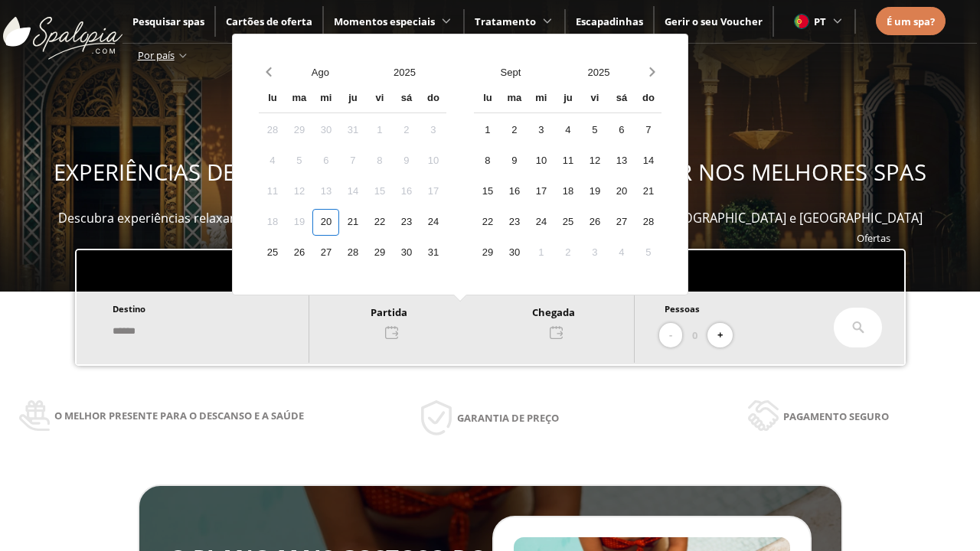  I want to click on button: Previous month, so click(268, 72).